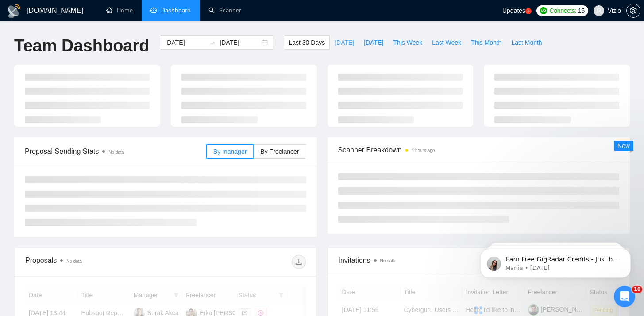 This screenshot has height=316, width=644. What do you see at coordinates (115, 151) in the screenshot?
I see `span: Proposal Sending Stats` at bounding box center [115, 151].